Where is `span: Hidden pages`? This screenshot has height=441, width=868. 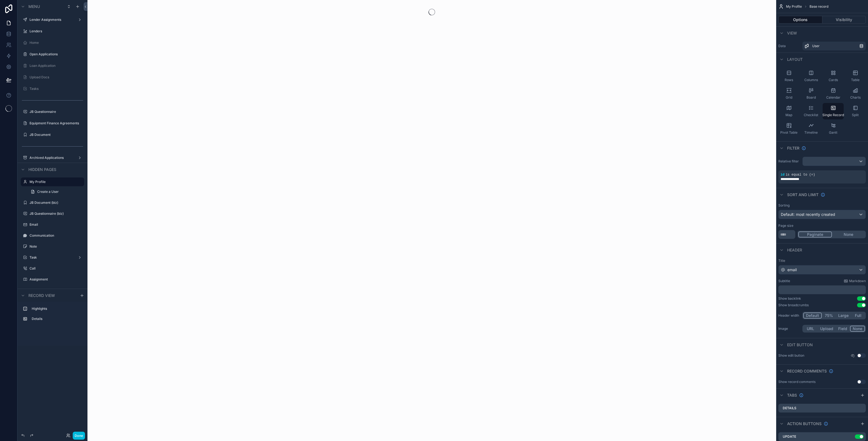
span: Hidden pages is located at coordinates (42, 170).